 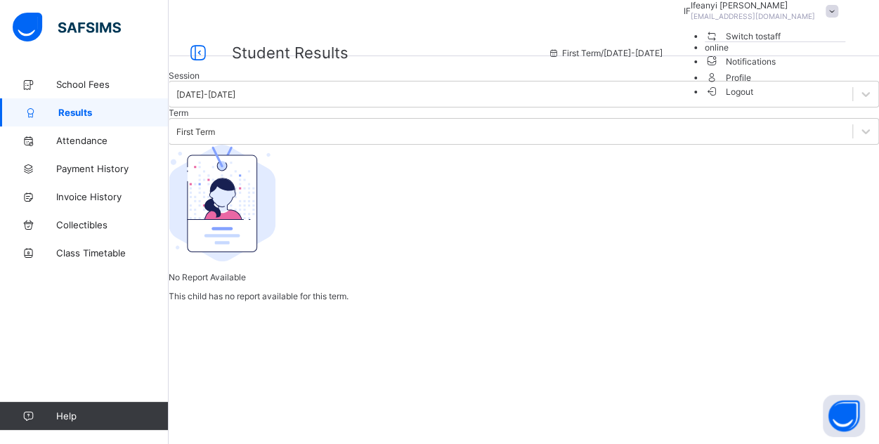 What do you see at coordinates (775, 60) in the screenshot?
I see `li: dropdown-list-item-text-3` at bounding box center [775, 60].